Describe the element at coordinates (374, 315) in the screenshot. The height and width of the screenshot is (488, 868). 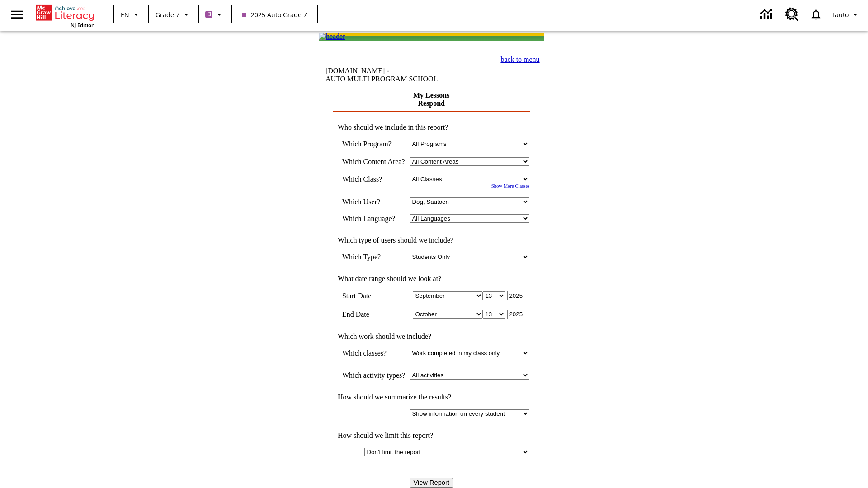
I see `td: End Date` at that location.